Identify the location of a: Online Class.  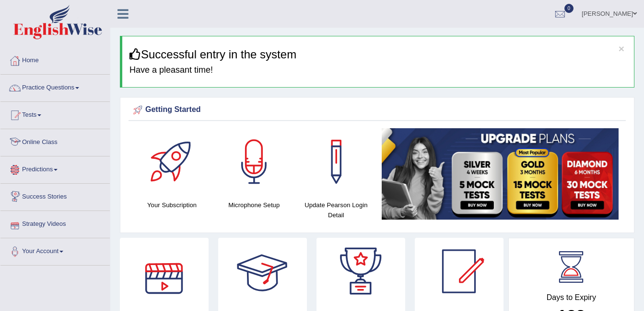
(55, 141).